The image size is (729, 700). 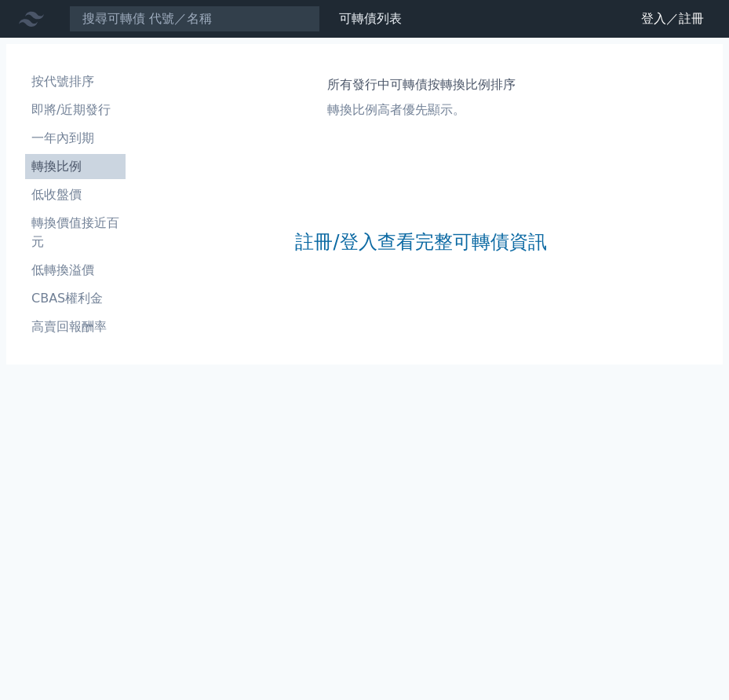 What do you see at coordinates (75, 166) in the screenshot?
I see `a: 轉換比例` at bounding box center [75, 166].